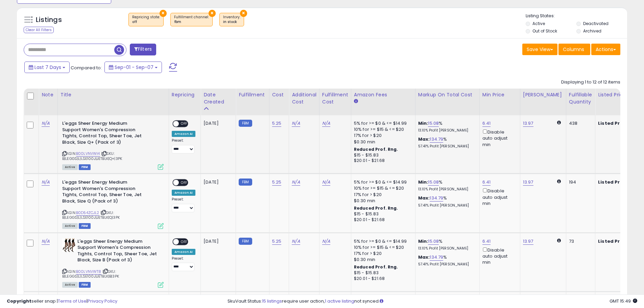 The height and width of the screenshot is (308, 644). Describe the element at coordinates (89, 271) in the screenshot. I see `a: B00LVNVWT8` at that location.